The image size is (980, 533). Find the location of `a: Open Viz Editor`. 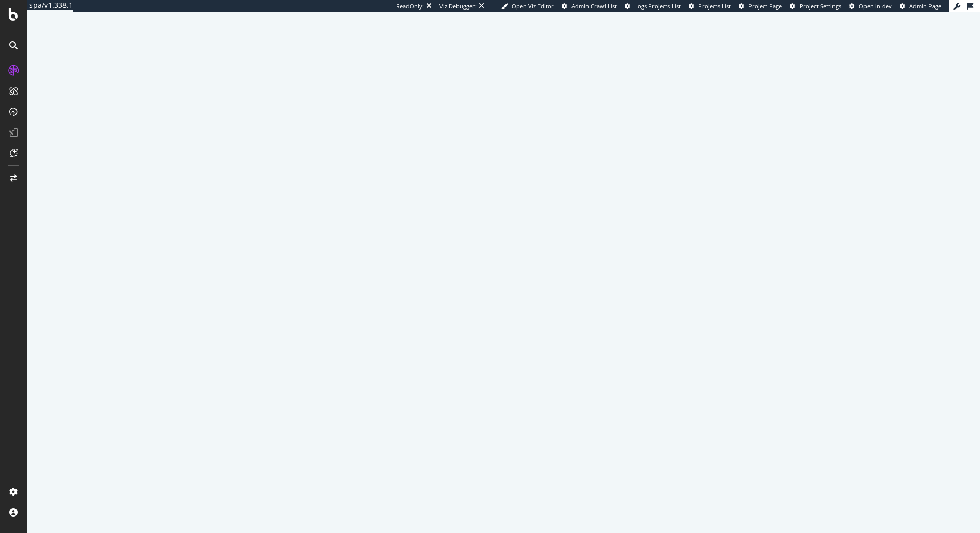

a: Open Viz Editor is located at coordinates (528, 6).